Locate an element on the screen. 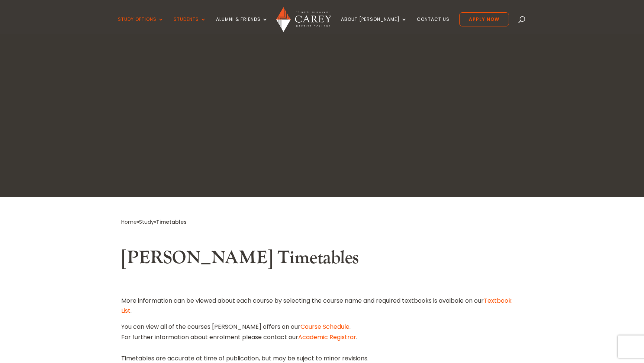 The width and height of the screenshot is (644, 363). p: More information can be viewed about each course by selecting the course name and required textbo... is located at coordinates (322, 309).